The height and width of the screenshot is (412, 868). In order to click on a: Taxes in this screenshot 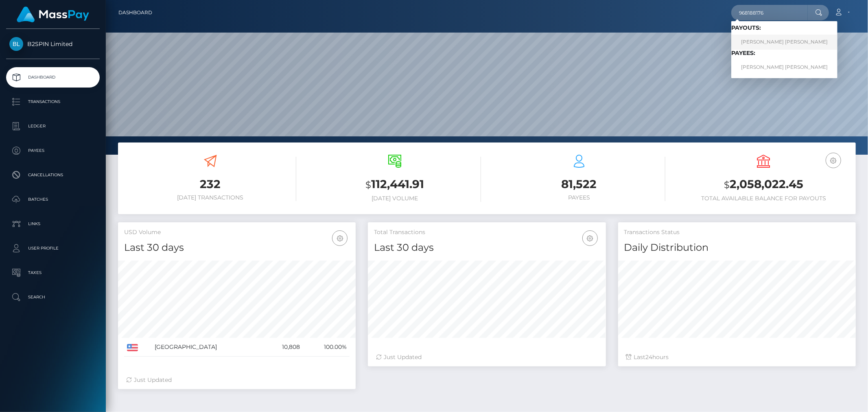, I will do `click(53, 273)`.